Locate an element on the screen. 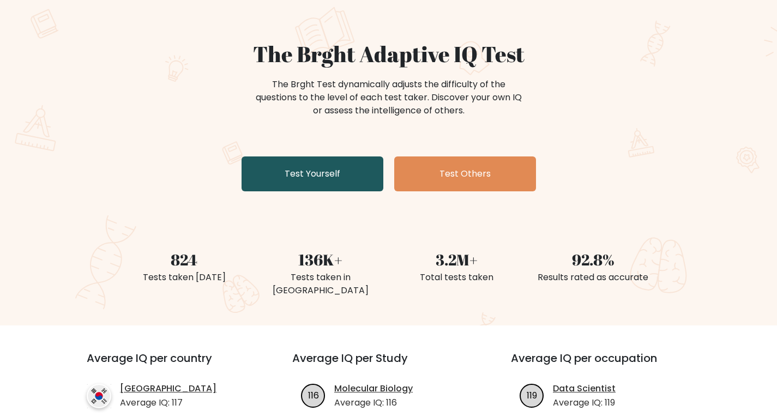 The height and width of the screenshot is (417, 777). h3: Average IQ per country is located at coordinates (170, 365).